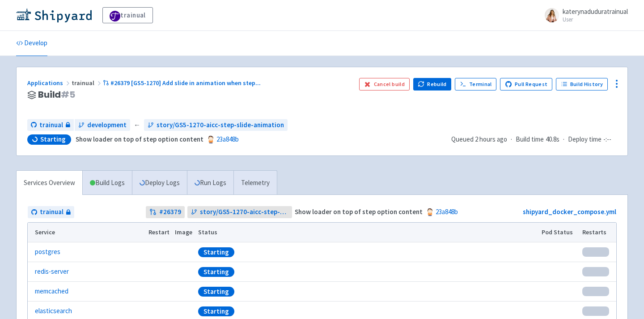 The height and width of the screenshot is (319, 644). Describe the element at coordinates (595, 20) in the screenshot. I see `small: User` at that location.